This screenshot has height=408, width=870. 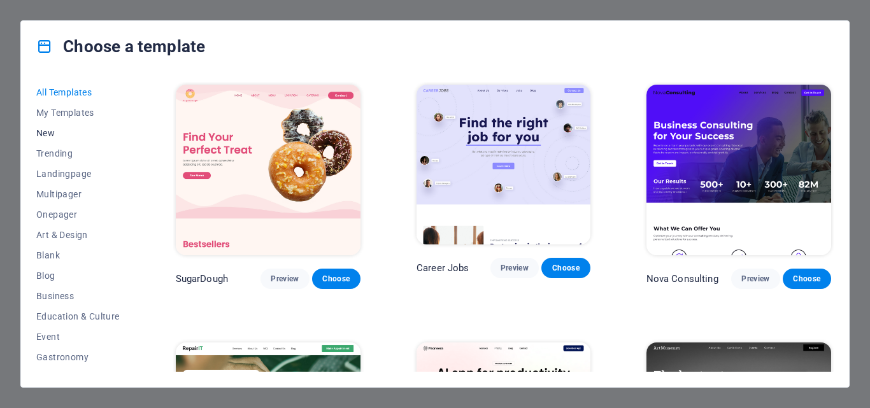 What do you see at coordinates (202, 279) in the screenshot?
I see `p: SugarDough` at bounding box center [202, 279].